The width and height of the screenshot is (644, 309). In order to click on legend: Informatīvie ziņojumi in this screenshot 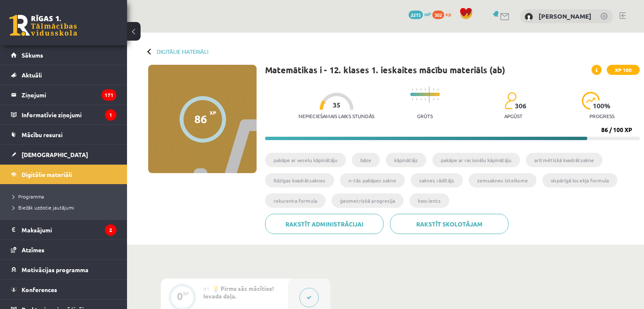, I will do `click(69, 114)`.